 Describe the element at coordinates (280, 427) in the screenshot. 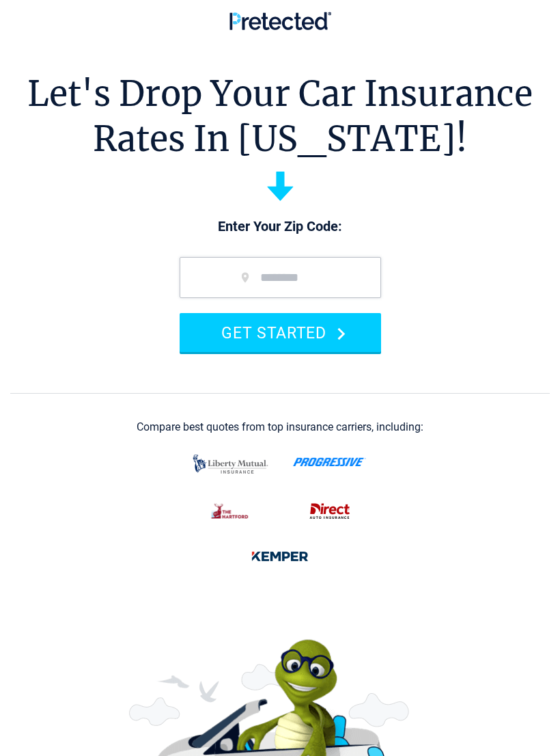

I see `div: Compare best quotes from top insurance carriers, including:` at that location.